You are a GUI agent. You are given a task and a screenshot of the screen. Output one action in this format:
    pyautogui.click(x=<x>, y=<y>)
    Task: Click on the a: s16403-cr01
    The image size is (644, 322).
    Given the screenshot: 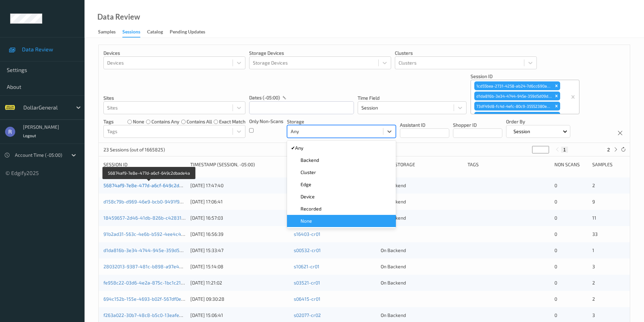 What is the action you would take?
    pyautogui.click(x=307, y=234)
    